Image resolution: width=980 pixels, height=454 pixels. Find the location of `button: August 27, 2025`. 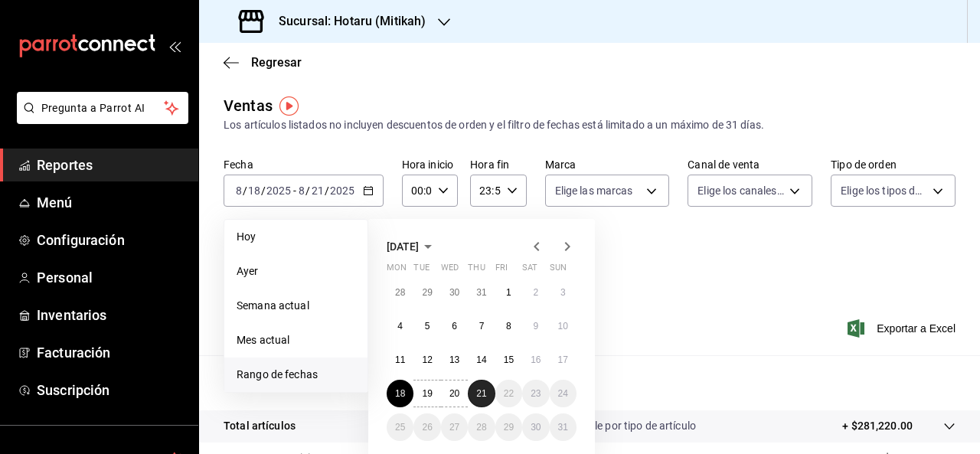

button: August 27, 2025 is located at coordinates (454, 427).